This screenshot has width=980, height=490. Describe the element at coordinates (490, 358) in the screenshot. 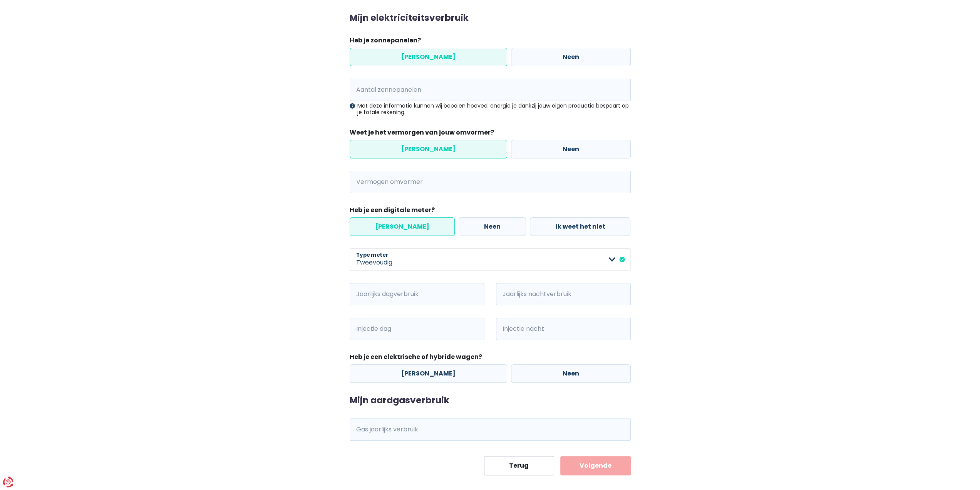

I see `legend: Heb je een elektrische of hybride wagen?` at that location.